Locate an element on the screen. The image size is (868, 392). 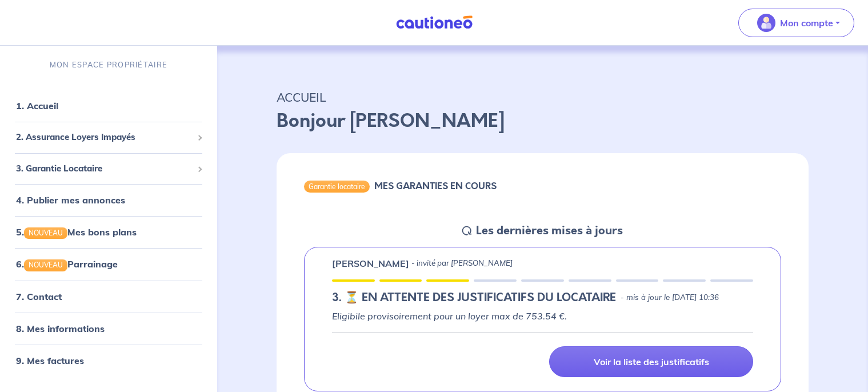
div: Garantie locataire is located at coordinates (336, 186).